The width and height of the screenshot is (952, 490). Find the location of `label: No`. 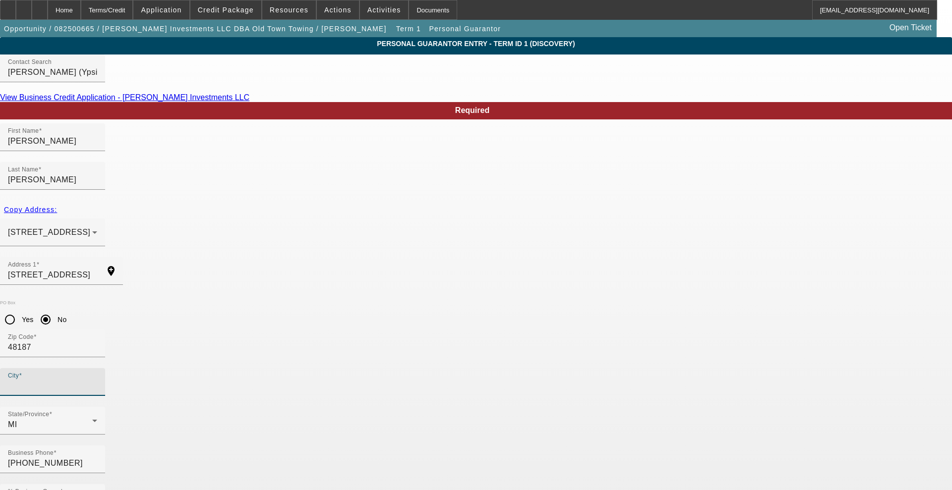

label: No is located at coordinates (61, 320).